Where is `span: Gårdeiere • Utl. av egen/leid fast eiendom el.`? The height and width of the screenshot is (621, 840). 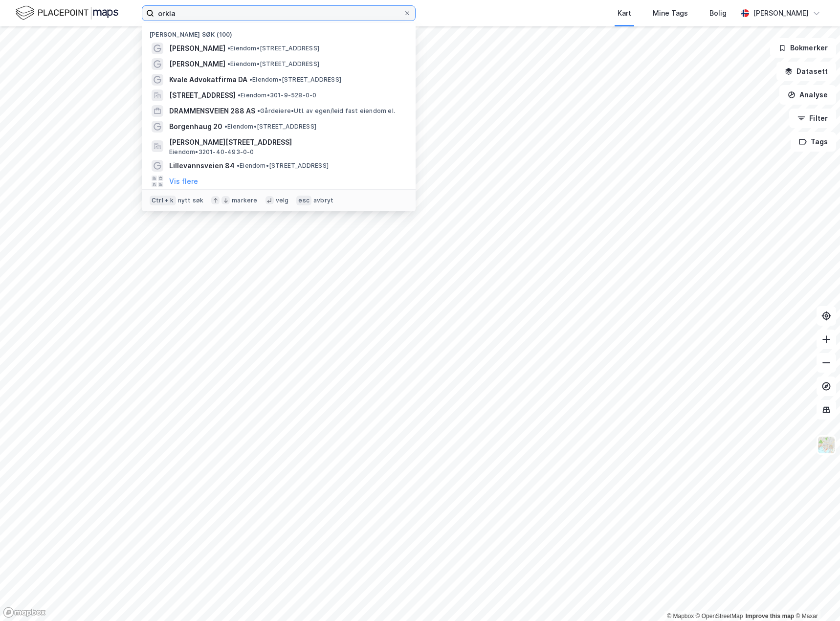 span: Gårdeiere • Utl. av egen/leid fast eiendom el. is located at coordinates (326, 111).